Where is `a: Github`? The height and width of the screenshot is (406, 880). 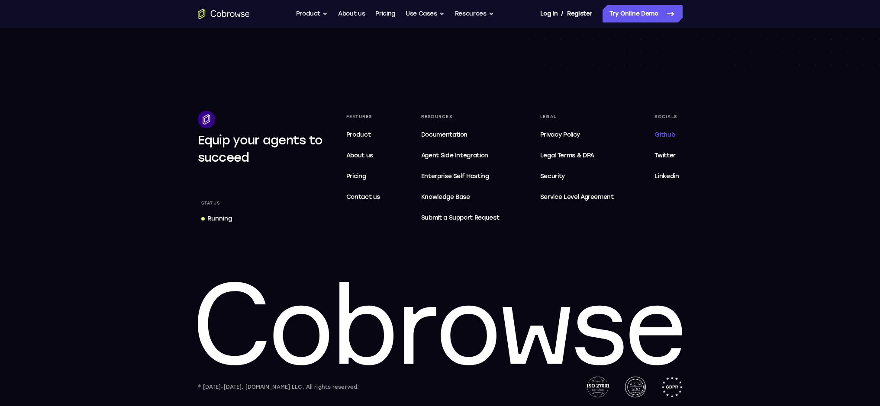 a: Github is located at coordinates (667, 135).